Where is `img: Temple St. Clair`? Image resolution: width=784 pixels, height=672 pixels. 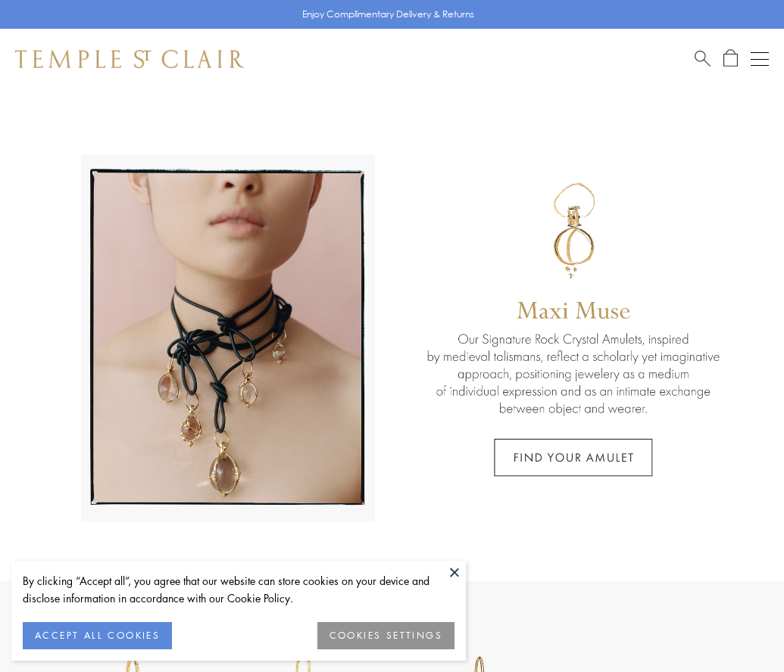
img: Temple St. Clair is located at coordinates (129, 59).